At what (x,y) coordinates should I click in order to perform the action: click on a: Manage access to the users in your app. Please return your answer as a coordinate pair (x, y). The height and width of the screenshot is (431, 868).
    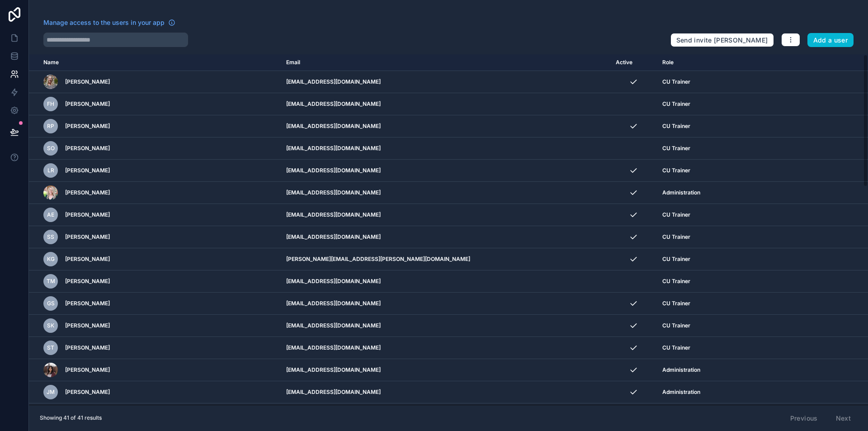
    Looking at the image, I should click on (109, 22).